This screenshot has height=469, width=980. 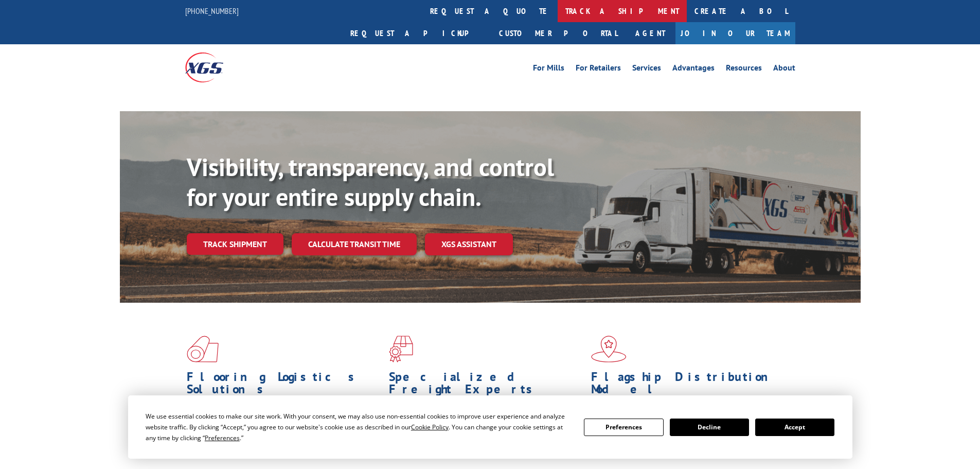 What do you see at coordinates (623, 428) in the screenshot?
I see `button: Preferences` at bounding box center [623, 428].